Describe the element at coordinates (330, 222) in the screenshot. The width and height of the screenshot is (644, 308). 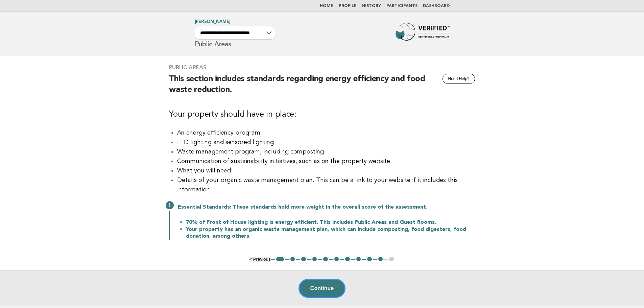
I see `li: 70% of Front of House lighting is energy efficient. This includes Public Areas and Guest Rooms.` at that location.